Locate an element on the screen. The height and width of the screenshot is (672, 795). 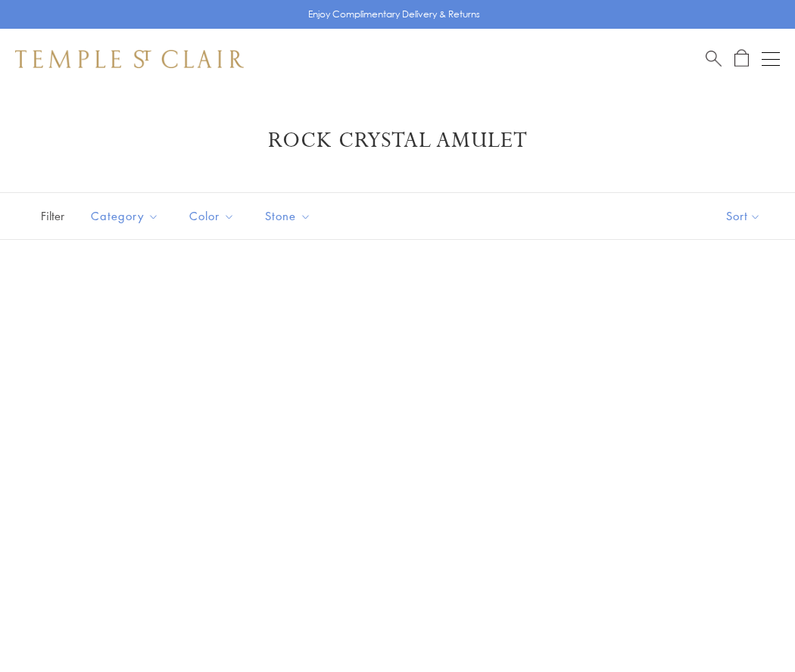
button: Stone is located at coordinates (288, 216).